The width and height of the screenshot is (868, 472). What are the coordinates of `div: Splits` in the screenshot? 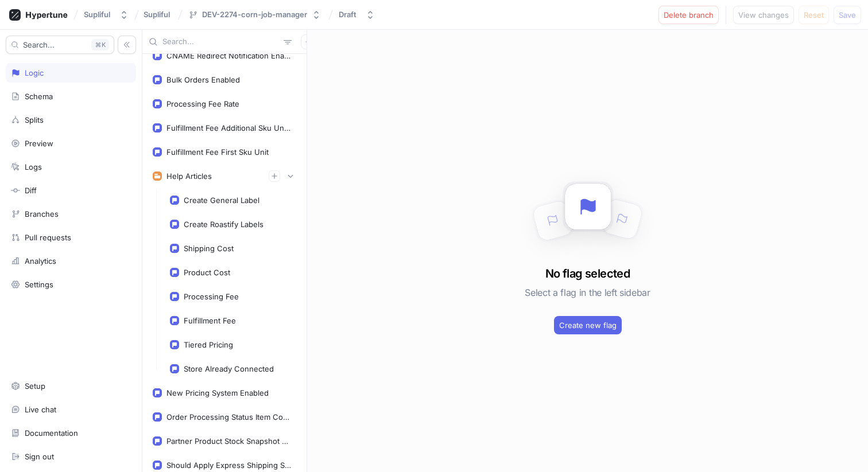 It's located at (34, 120).